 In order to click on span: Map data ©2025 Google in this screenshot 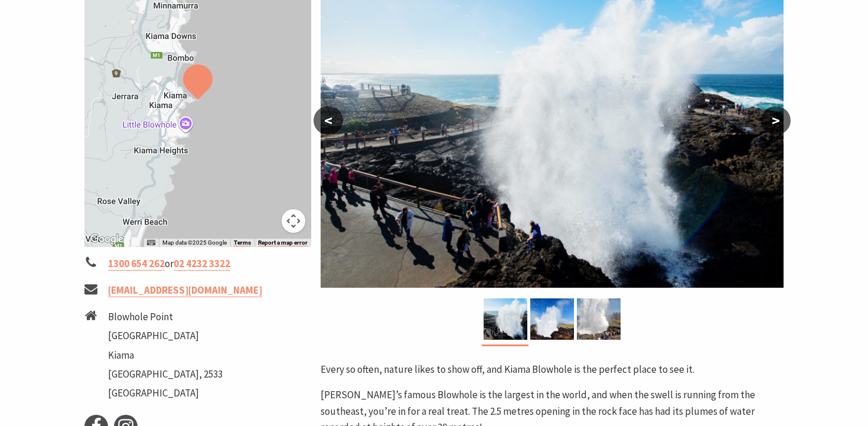, I will do `click(194, 243)`.